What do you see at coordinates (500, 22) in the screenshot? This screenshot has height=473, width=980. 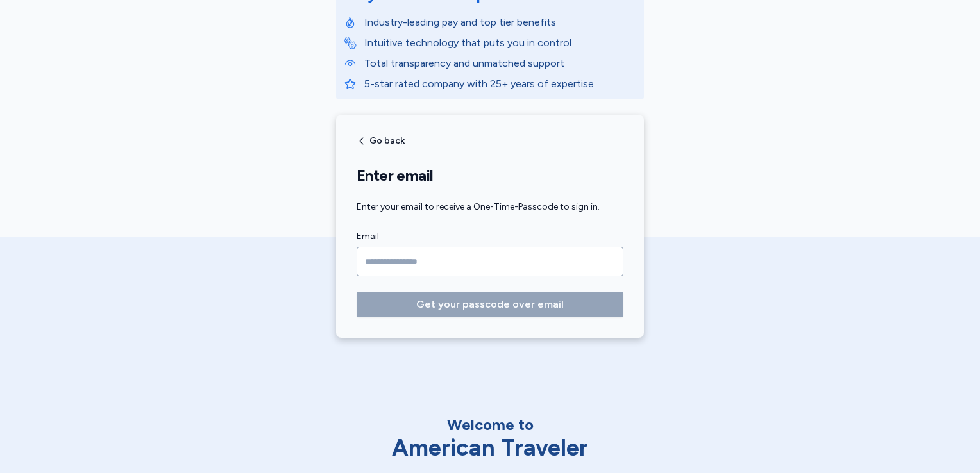 I see `p: Industry-leading pay and top tier benefits` at bounding box center [500, 22].